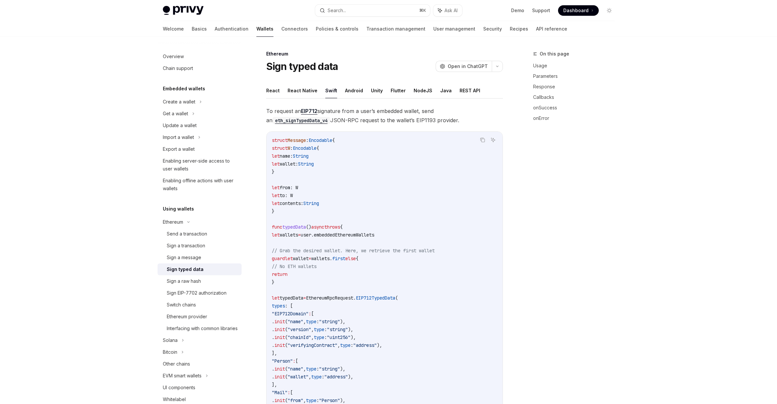 The width and height of the screenshot is (777, 404). What do you see at coordinates (577, 108) in the screenshot?
I see `a: onSuccess` at bounding box center [577, 108].